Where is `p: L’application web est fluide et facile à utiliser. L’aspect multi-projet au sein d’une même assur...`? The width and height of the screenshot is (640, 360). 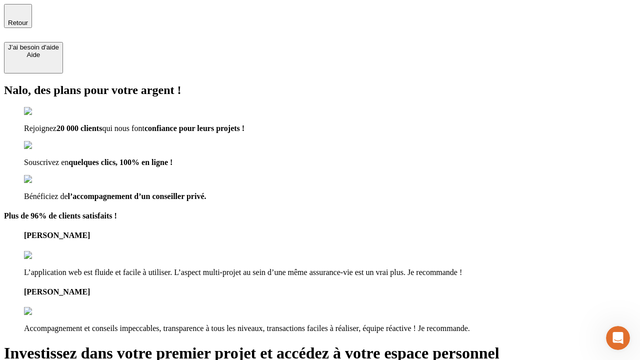
p: L’application web est fluide et facile à utiliser. L’aspect multi-projet au sein d’une même assur... is located at coordinates (330, 273).